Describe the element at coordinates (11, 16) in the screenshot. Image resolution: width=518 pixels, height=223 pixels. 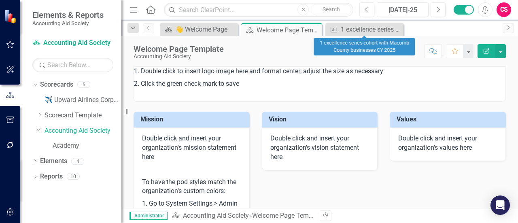
I see `img: ClearPoint Strategy` at that location.